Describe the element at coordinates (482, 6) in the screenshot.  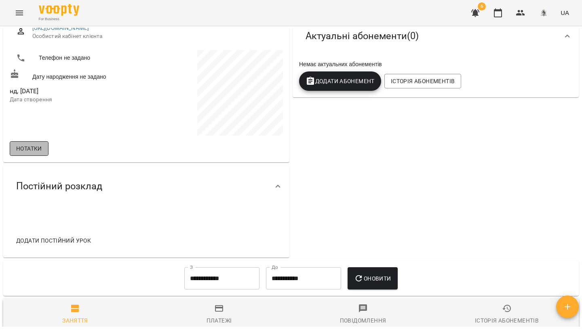
I see `span: 6` at that location.